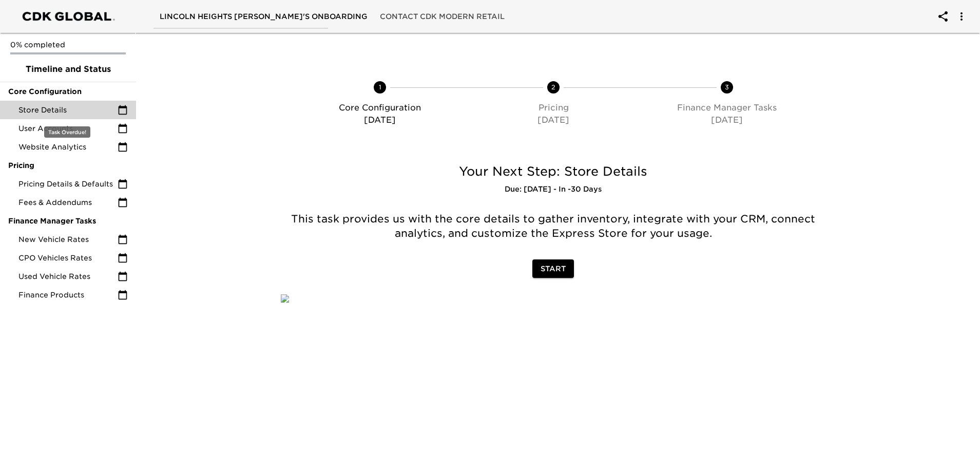 The height and width of the screenshot is (468, 980). I want to click on img: qkibX1zbU72zw90W6Gan%2FTemplates%2Fc8u5urROGxQJUwQoavog%2F5483c2e4-06d1-4af0-a5c5-4d36678a9ce5.jpg, so click(285, 299).